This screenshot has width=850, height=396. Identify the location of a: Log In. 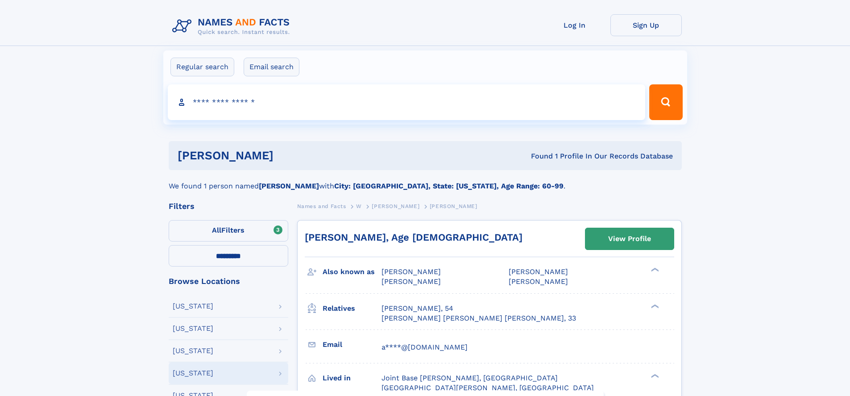
(575, 25).